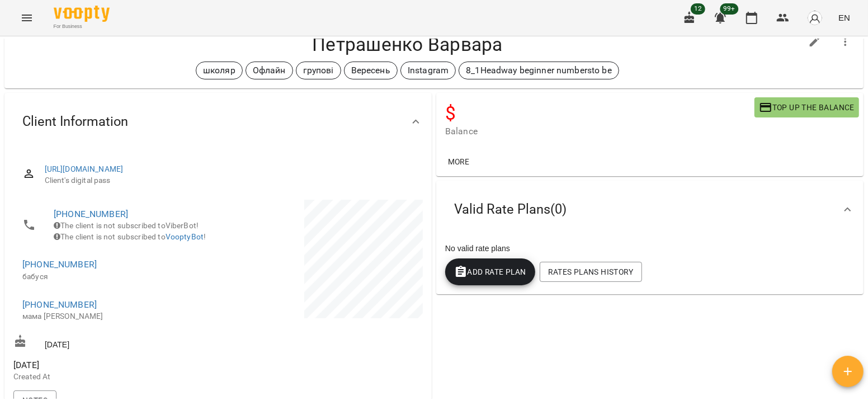  What do you see at coordinates (407, 44) in the screenshot?
I see `h4: Петрашенко Варвара` at bounding box center [407, 44].